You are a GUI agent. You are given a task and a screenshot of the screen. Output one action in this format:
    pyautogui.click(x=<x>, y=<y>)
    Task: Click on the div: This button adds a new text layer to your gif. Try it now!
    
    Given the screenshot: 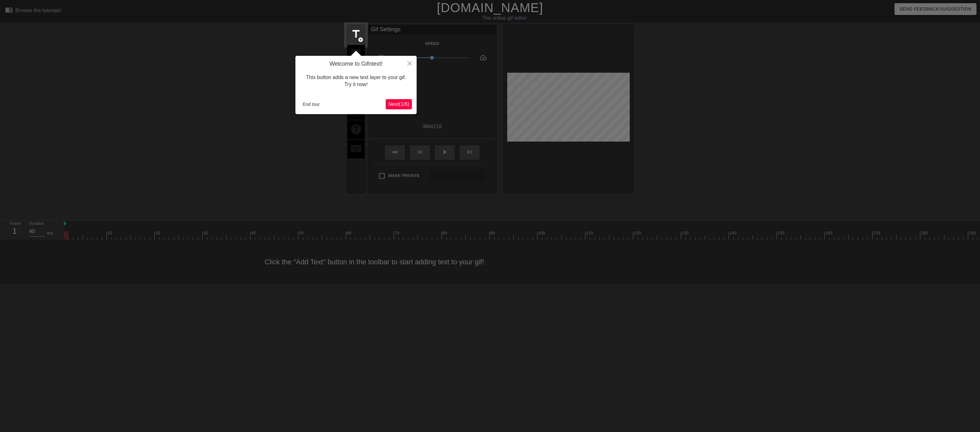 What is the action you would take?
    pyautogui.click(x=356, y=81)
    